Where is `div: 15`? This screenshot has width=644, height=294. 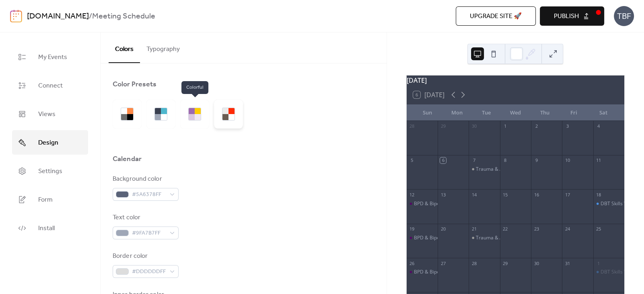 div: 15 is located at coordinates (505, 195).